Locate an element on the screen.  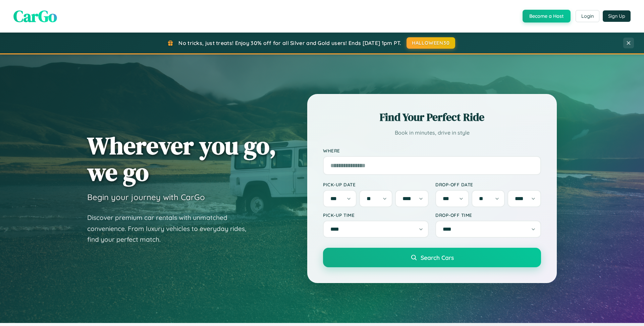
h2: Find Your Perfect Ride is located at coordinates (432, 117).